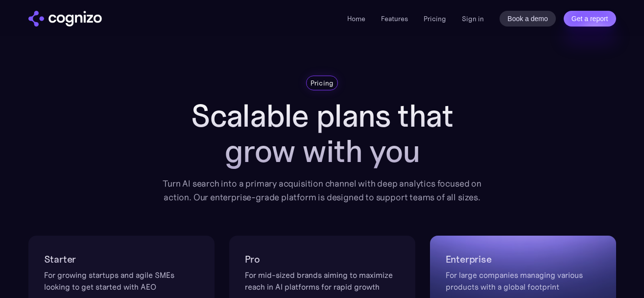  I want to click on a: Pricing, so click(435, 18).